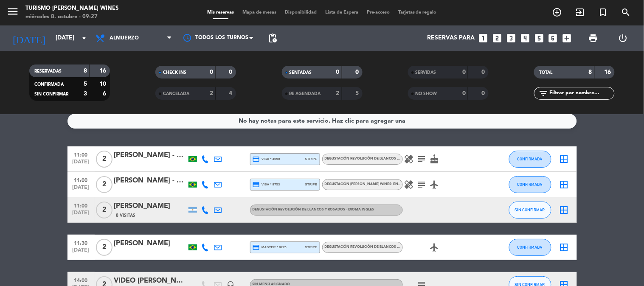  What do you see at coordinates (594, 38) in the screenshot?
I see `span: print` at bounding box center [594, 38].